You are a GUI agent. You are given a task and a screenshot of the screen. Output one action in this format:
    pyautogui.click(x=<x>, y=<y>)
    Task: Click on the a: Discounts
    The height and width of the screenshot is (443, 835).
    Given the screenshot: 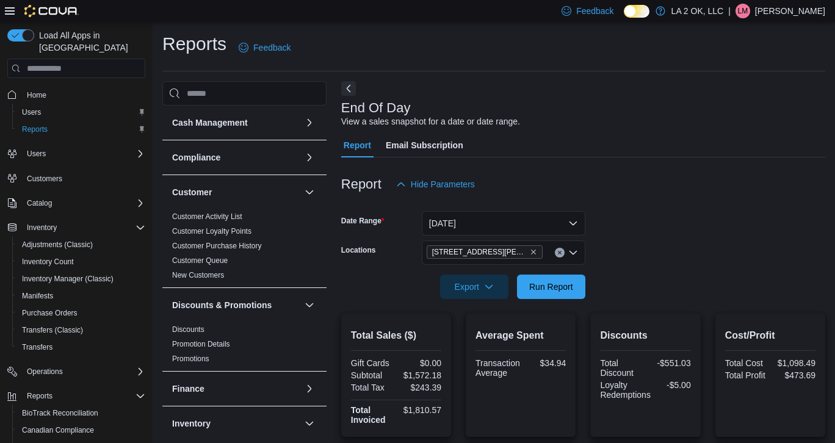 What is the action you would take?
    pyautogui.click(x=188, y=329)
    